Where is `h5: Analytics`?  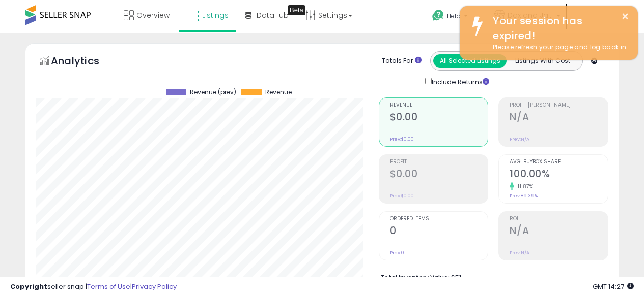 h5: Analytics is located at coordinates (85, 62).